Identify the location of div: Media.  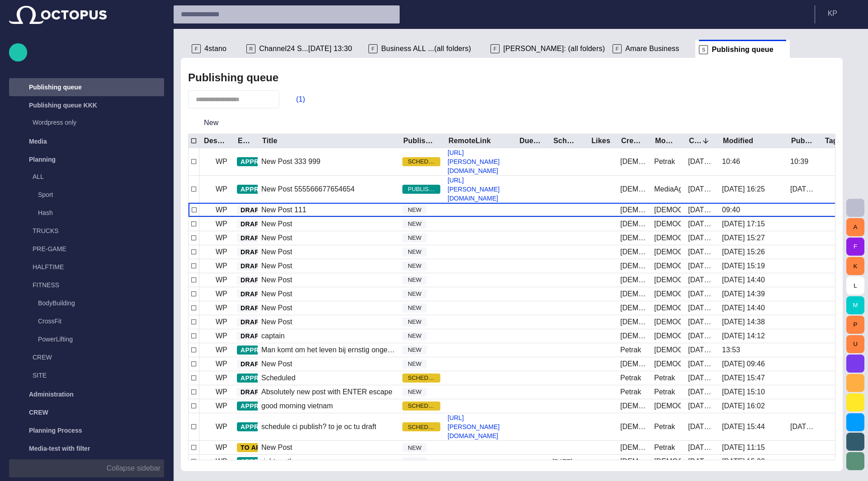
(86, 141).